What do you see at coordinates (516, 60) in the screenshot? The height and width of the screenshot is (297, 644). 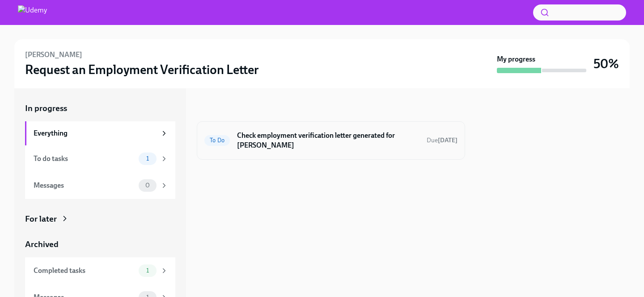 I see `strong: My progress` at bounding box center [516, 60].